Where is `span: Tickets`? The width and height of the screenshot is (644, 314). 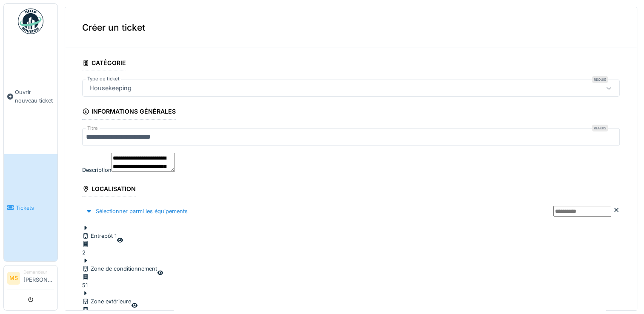 span: Tickets is located at coordinates (35, 208).